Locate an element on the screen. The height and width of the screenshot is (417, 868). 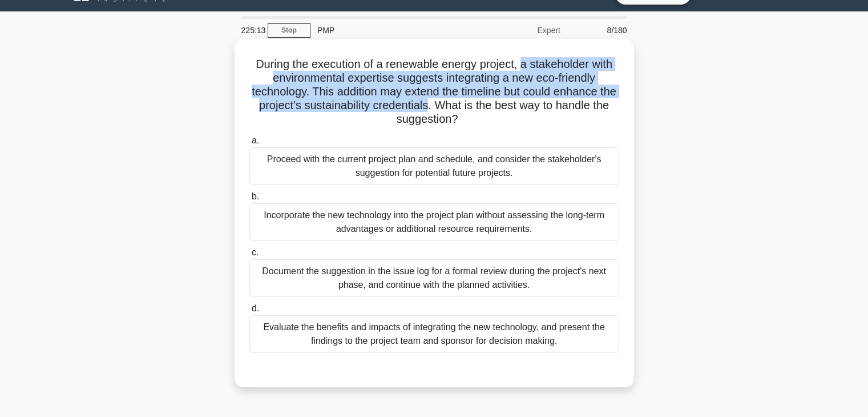
div: 8/180 is located at coordinates (600, 30).